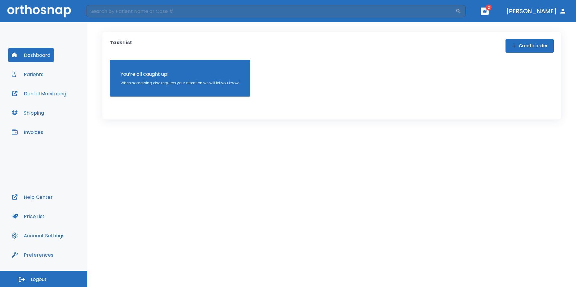  What do you see at coordinates (121, 46) in the screenshot?
I see `p: Task List` at bounding box center [121, 46].